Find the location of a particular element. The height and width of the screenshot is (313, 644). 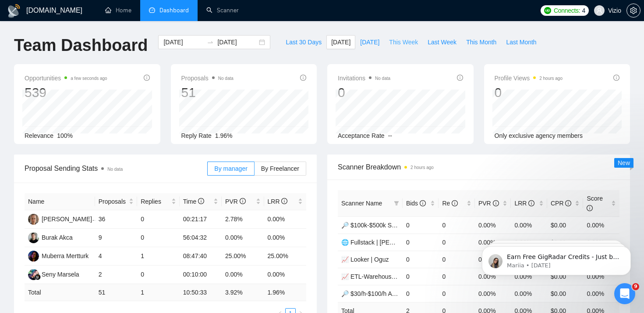

a: BABurak Akca is located at coordinates (50, 237).